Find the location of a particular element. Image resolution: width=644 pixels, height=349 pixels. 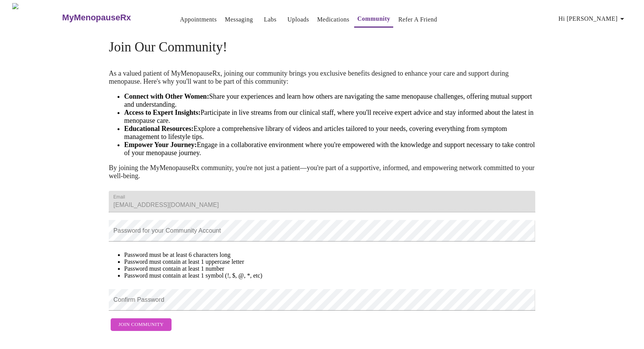

button: Messaging is located at coordinates (239, 20).